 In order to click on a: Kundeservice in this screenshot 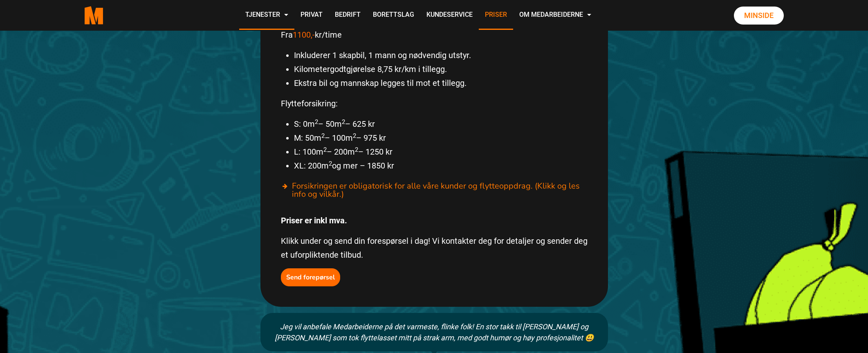, I will do `click(449, 15)`.